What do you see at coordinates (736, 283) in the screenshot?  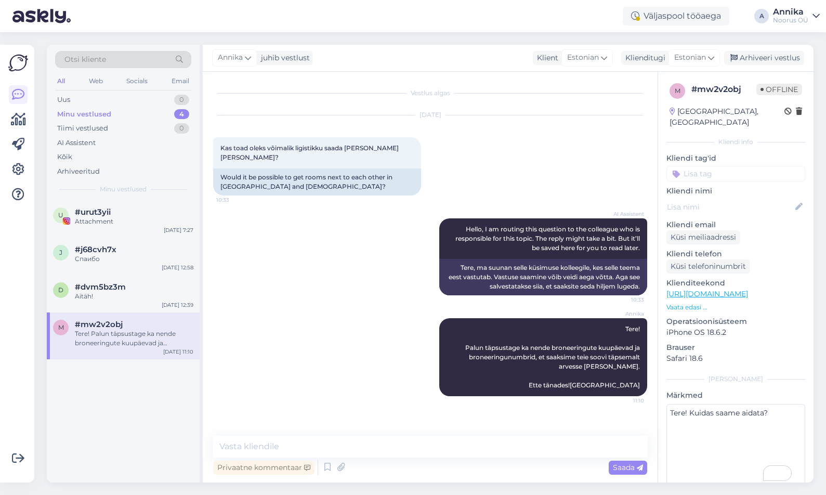 I see `p: Klienditeekond` at bounding box center [736, 283].